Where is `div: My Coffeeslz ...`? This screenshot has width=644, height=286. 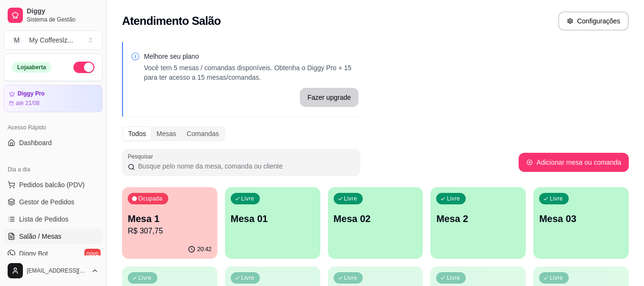
div: My Coffeeslz ... is located at coordinates (51, 40).